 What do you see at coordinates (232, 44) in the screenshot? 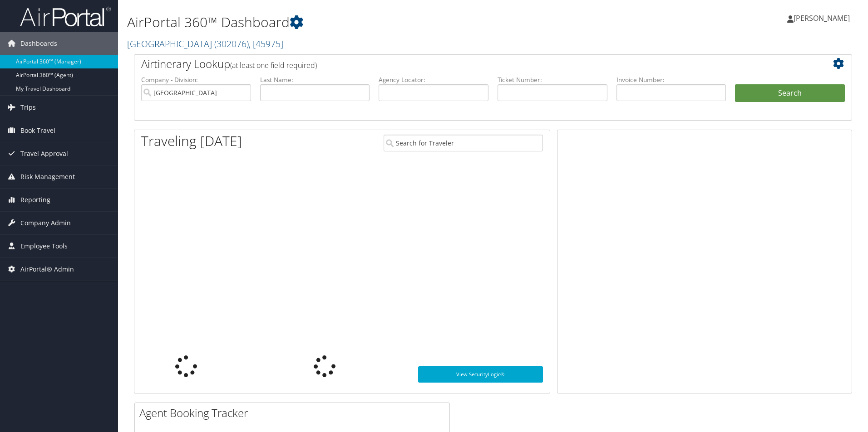
I see `span: ( 302076 )` at bounding box center [232, 44].